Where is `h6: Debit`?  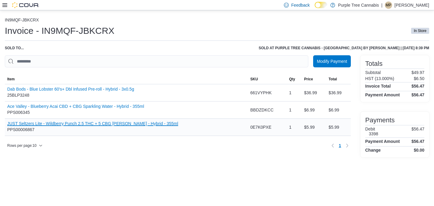 h6: Debit is located at coordinates (372, 129).